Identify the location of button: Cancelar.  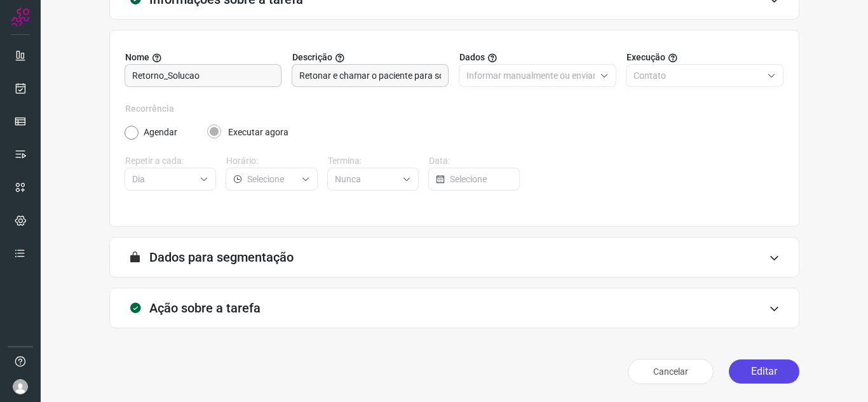
(670, 371).